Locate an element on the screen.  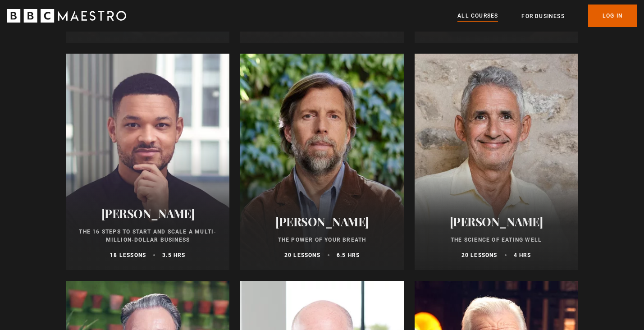
p: The Science of Eating Well is located at coordinates (496, 240).